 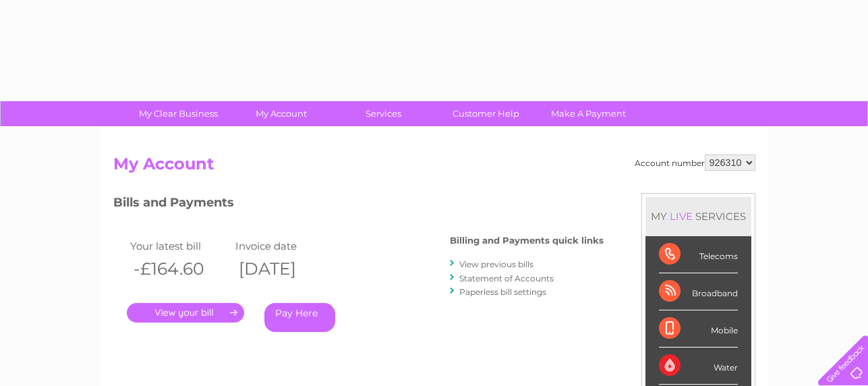 I want to click on h3: Bills and Payments, so click(x=359, y=205).